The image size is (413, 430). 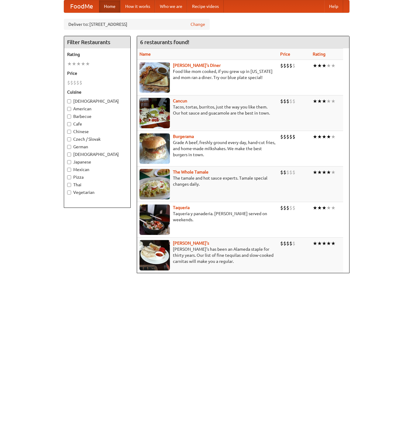 I want to click on input: Vegetarian, so click(x=69, y=193).